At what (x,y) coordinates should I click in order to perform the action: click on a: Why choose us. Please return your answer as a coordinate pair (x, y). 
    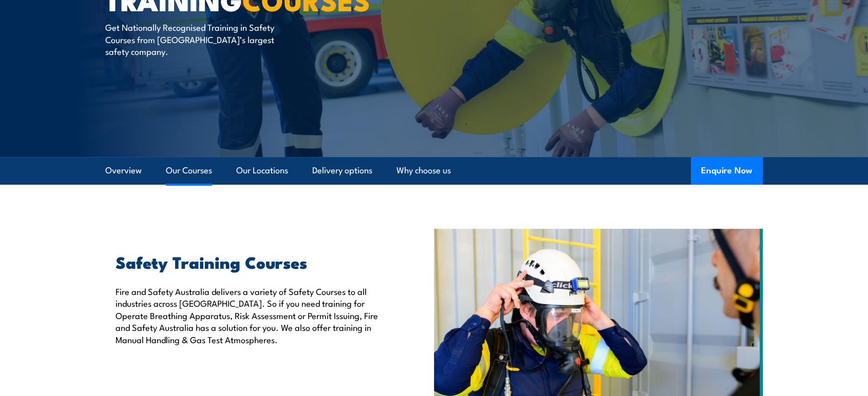
    Looking at the image, I should click on (424, 170).